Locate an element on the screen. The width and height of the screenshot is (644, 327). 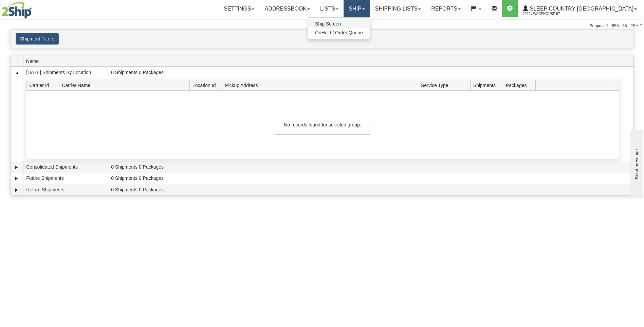
a: Reports is located at coordinates (446, 9).